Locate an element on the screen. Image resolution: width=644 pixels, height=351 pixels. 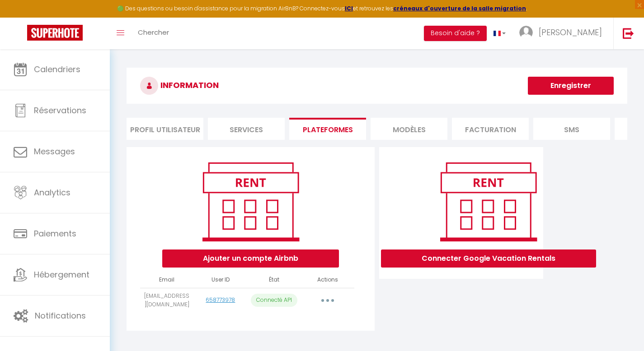
li: Facturation is located at coordinates (490, 128).